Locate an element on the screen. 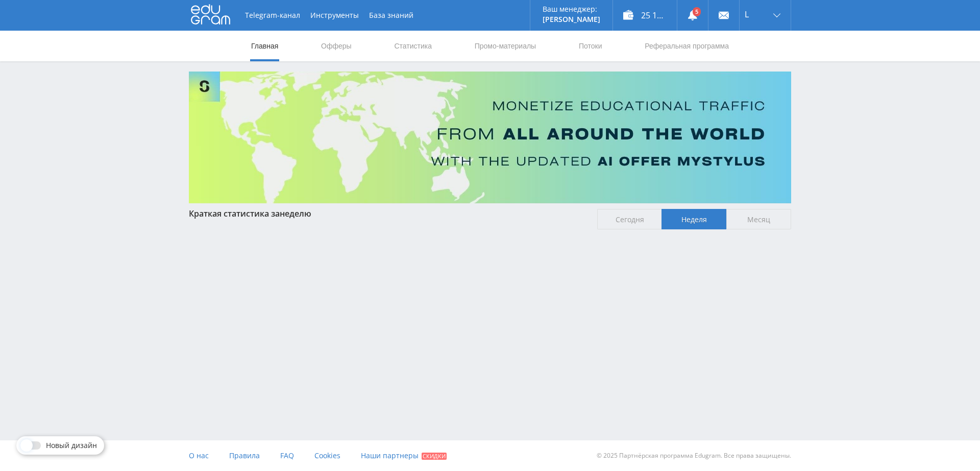  a: FAQ is located at coordinates (287, 456).